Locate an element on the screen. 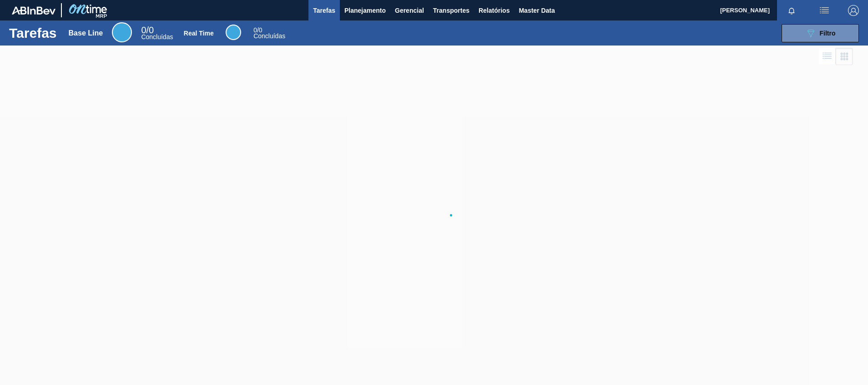  img: Logout is located at coordinates (853, 11).